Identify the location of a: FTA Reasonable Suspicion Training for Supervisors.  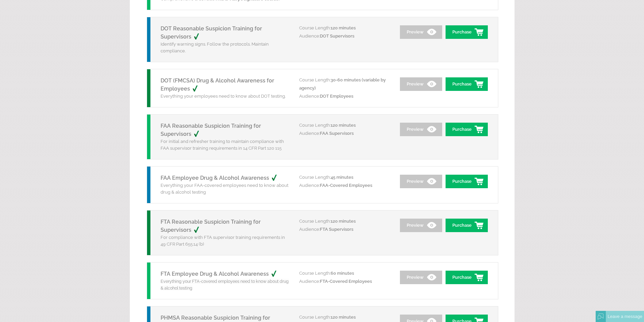
(211, 226).